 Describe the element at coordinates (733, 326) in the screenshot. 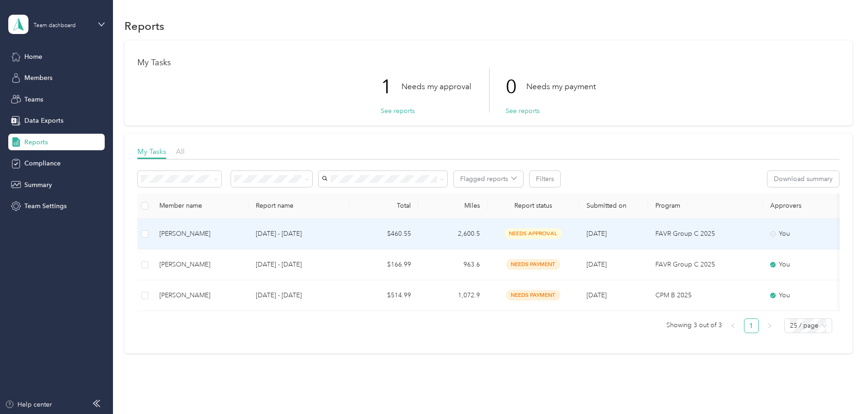

I see `li: Previous Page` at that location.